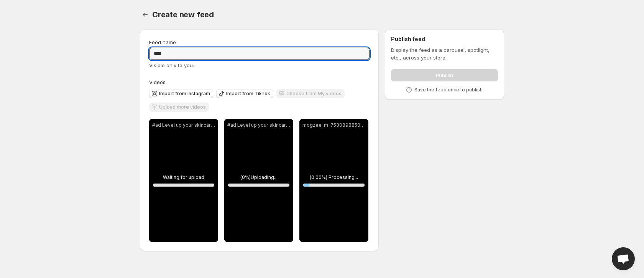 Image resolution: width=644 pixels, height=278 pixels. Describe the element at coordinates (184, 94) in the screenshot. I see `span: Import from Instagram` at that location.